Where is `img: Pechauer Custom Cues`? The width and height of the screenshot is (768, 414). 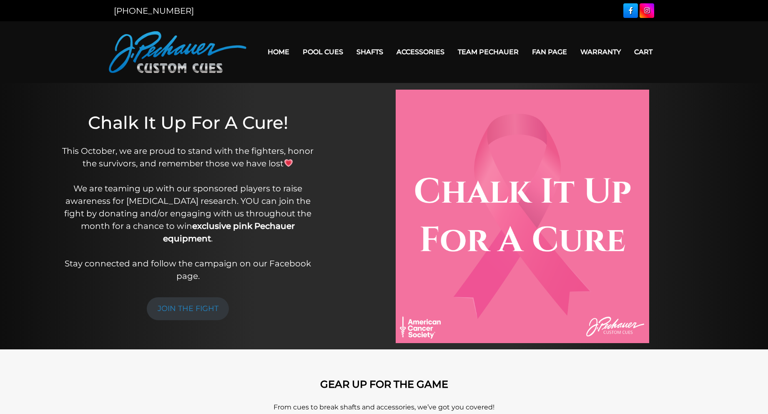 img: Pechauer Custom Cues is located at coordinates (178, 52).